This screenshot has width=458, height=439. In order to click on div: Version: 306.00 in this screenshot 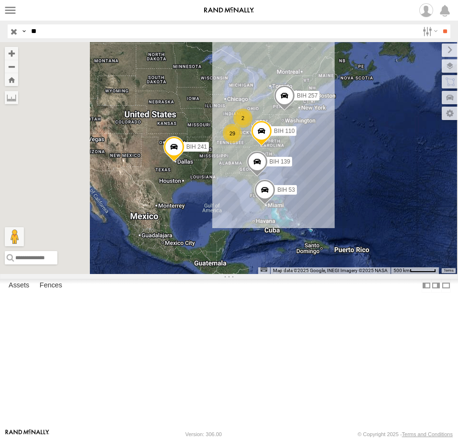, I will do `click(204, 434)`.